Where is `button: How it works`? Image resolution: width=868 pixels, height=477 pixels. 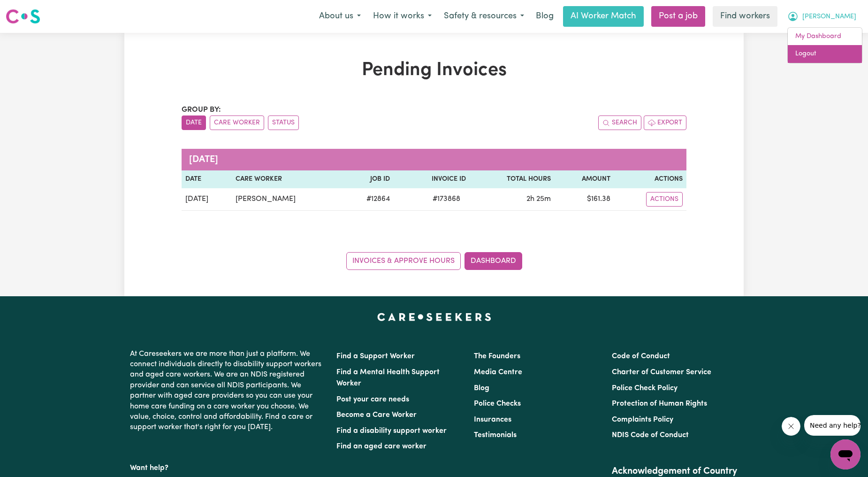 button: How it works is located at coordinates (402, 16).